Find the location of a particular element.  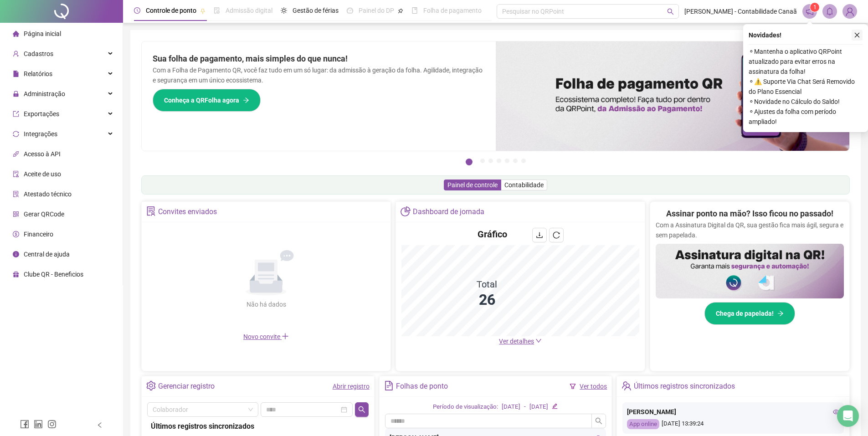

button: Conheça a QRFolha agora is located at coordinates (206, 100).